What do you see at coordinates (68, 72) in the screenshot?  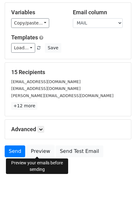 I see `h5: 15 Recipients` at bounding box center [68, 72].